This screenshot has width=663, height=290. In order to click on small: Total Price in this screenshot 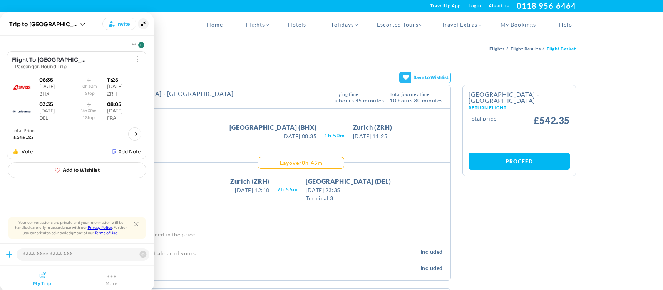, I will do `click(482, 121)`.